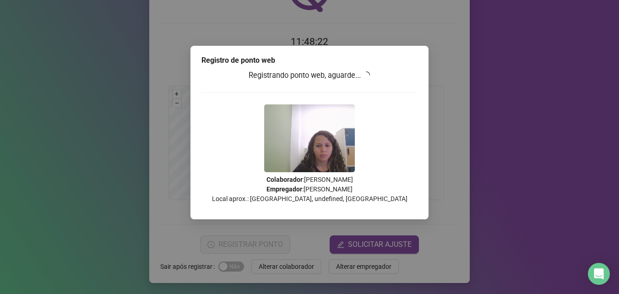 The width and height of the screenshot is (619, 294). What do you see at coordinates (599, 274) in the screenshot?
I see `div: Open Intercom Messenger` at bounding box center [599, 274].